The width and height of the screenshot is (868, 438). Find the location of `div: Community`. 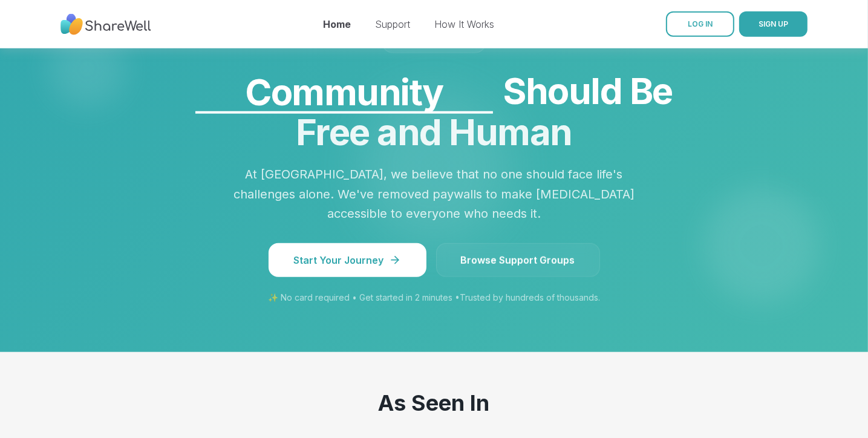

div: Community is located at coordinates (344, 92).